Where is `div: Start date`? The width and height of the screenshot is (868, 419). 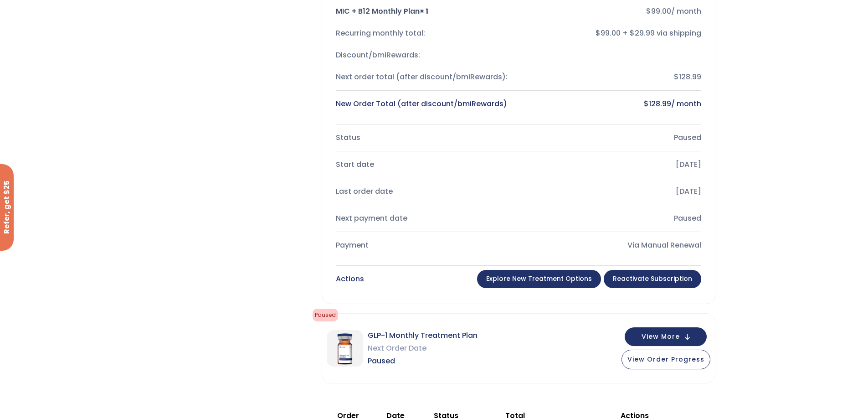 div: Start date is located at coordinates (423, 164).